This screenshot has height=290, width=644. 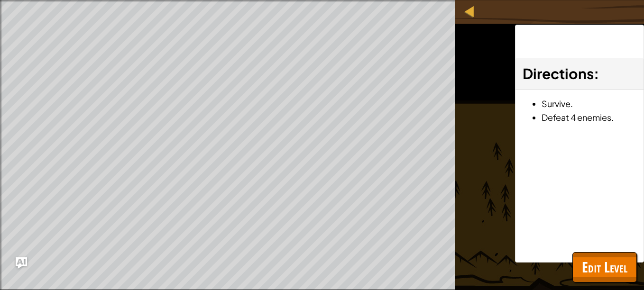 I want to click on button: Edit Level, so click(x=605, y=268).